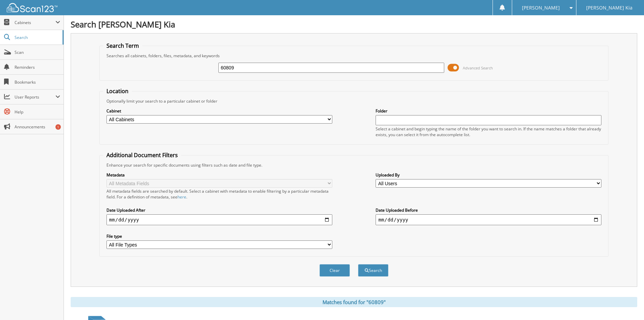  What do you see at coordinates (219, 210) in the screenshot?
I see `label: Date Uploaded After` at bounding box center [219, 210].